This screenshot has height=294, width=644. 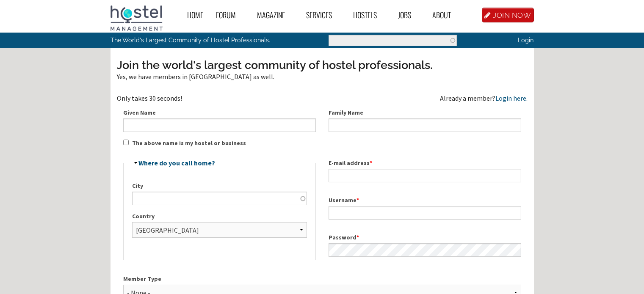 I want to click on a: Services, so click(x=323, y=15).